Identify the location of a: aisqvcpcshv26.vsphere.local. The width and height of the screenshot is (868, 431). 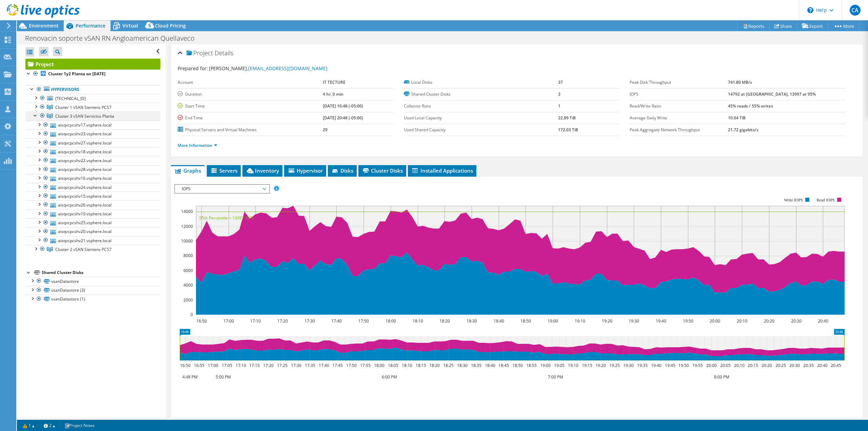
(93, 205).